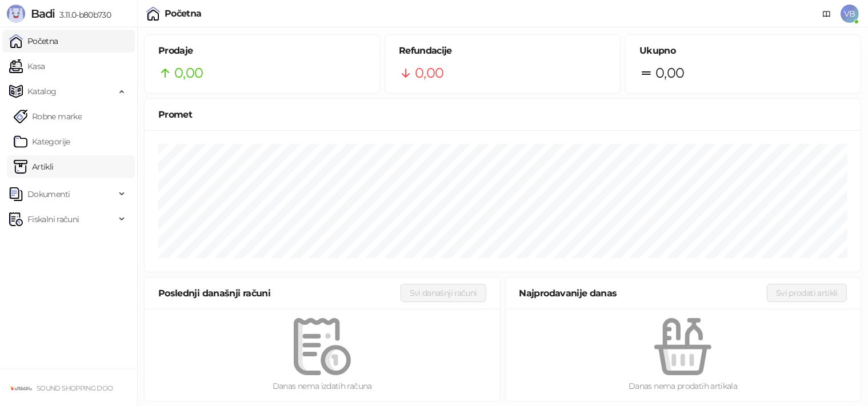  I want to click on a: Dokumentacija, so click(827, 14).